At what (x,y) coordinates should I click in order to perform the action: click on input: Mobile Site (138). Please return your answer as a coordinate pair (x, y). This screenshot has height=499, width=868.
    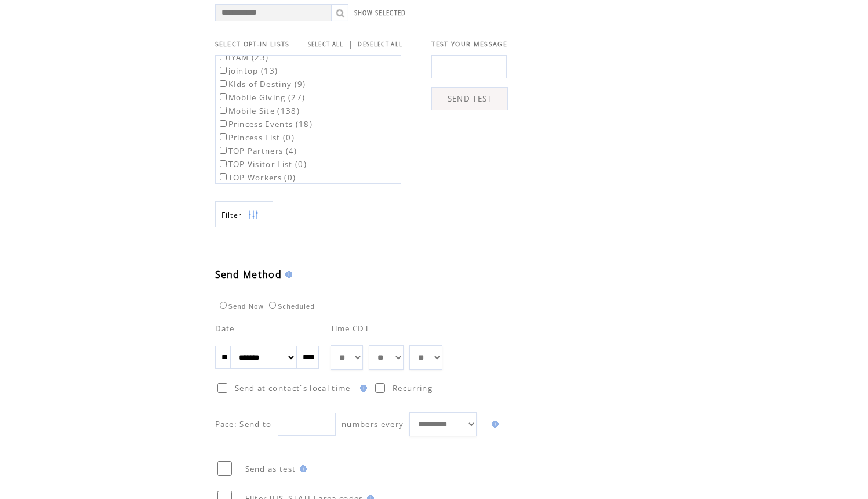
    Looking at the image, I should click on (223, 110).